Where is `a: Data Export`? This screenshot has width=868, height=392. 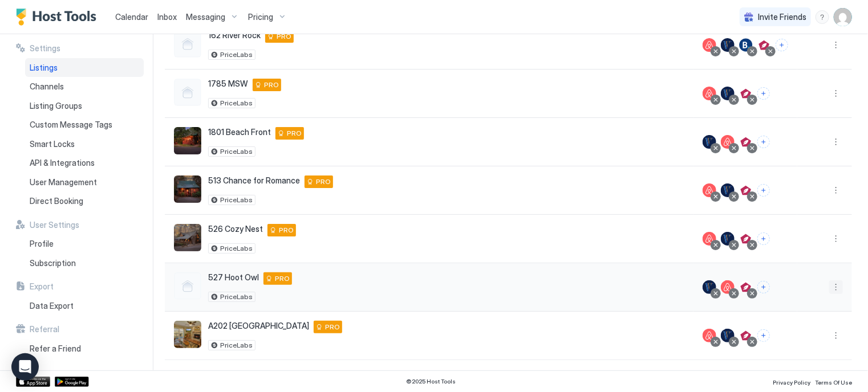
a: Data Export is located at coordinates (84, 306).